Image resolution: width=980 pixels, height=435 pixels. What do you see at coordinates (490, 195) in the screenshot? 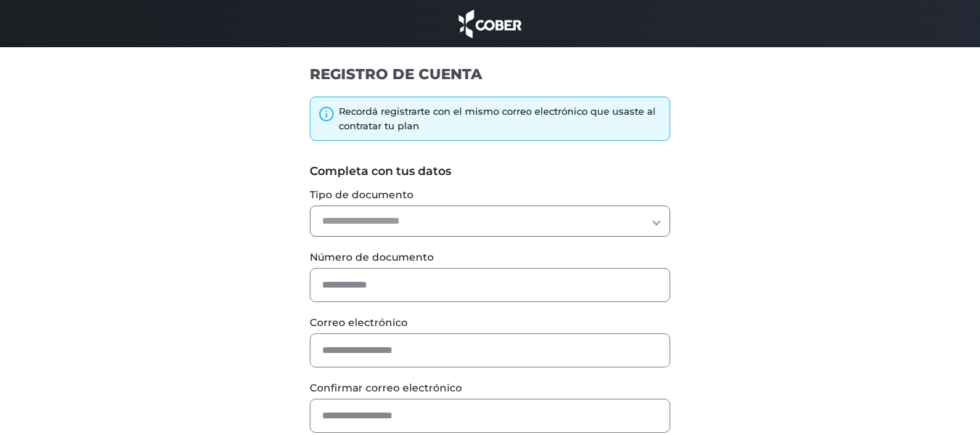
I see `label: Tipo de documento` at bounding box center [490, 195].